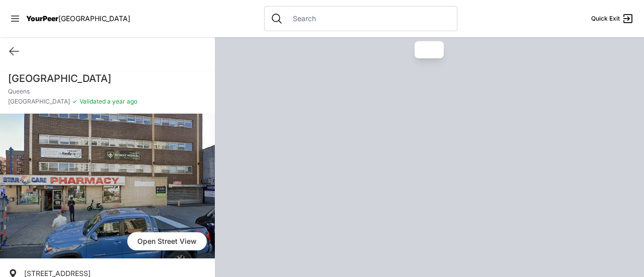  I want to click on input: Search, so click(369, 19).